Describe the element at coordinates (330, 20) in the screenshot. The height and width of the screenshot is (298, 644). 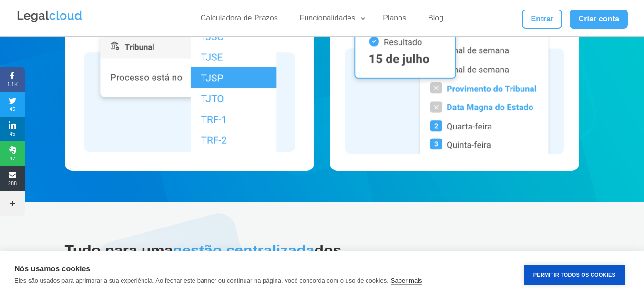
I see `a: Funcionalidades` at that location.